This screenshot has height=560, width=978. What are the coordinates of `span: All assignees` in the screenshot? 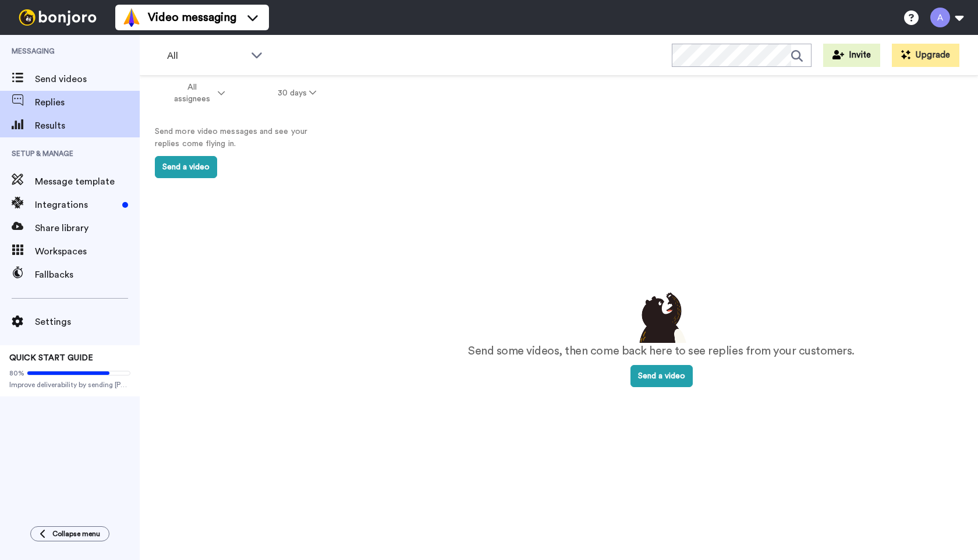 It's located at (191, 93).